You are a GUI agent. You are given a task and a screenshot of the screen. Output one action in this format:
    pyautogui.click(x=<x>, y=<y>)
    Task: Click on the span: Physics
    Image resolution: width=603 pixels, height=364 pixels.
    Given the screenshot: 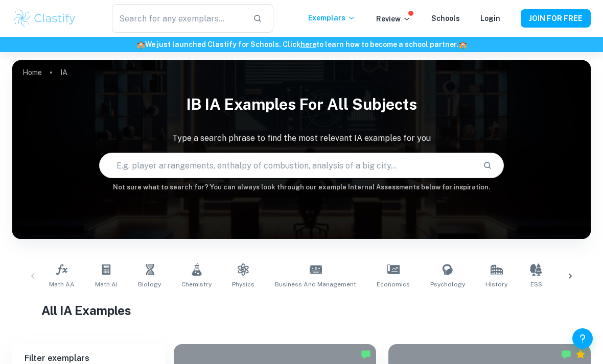 What is the action you would take?
    pyautogui.click(x=244, y=284)
    